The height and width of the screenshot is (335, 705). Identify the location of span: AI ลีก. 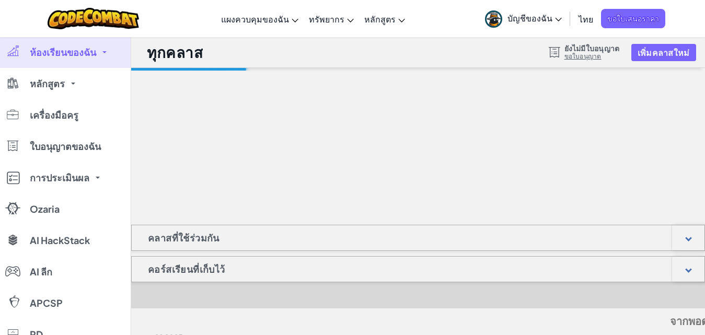
(41, 272).